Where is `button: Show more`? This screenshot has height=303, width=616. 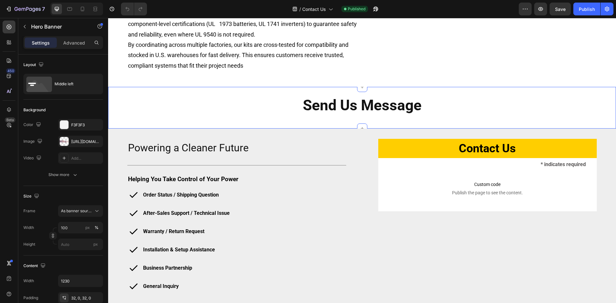 button: Show more is located at coordinates (63, 175).